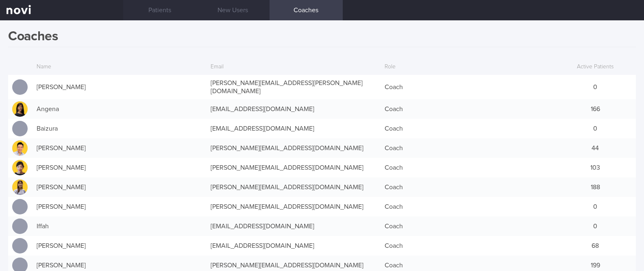  Describe the element at coordinates (293, 67) in the screenshot. I see `div: Email` at that location.